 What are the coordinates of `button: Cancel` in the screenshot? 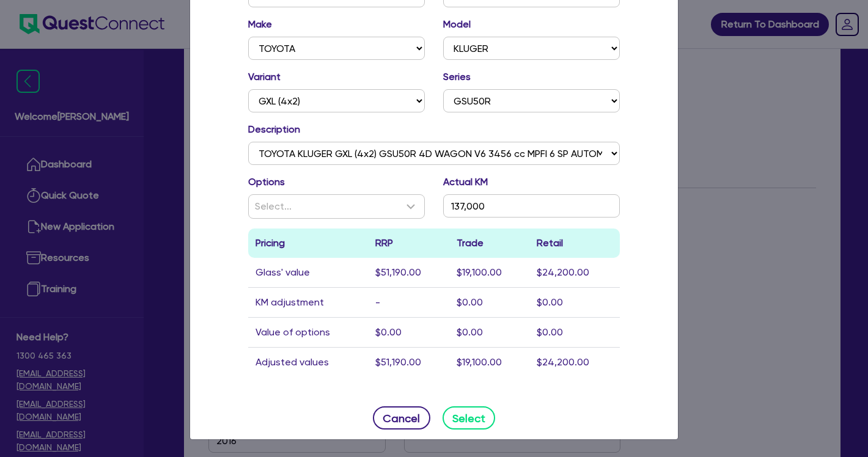 It's located at (401, 418).